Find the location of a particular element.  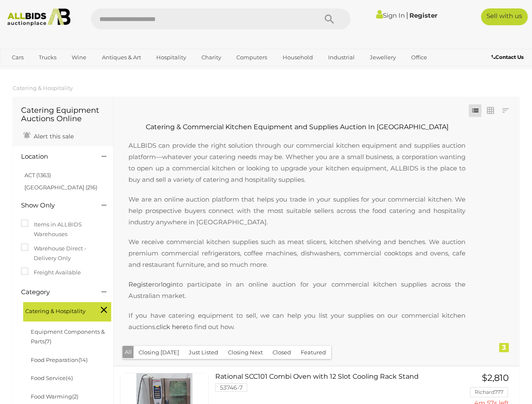

a: ACT (1363) is located at coordinates (37, 175).